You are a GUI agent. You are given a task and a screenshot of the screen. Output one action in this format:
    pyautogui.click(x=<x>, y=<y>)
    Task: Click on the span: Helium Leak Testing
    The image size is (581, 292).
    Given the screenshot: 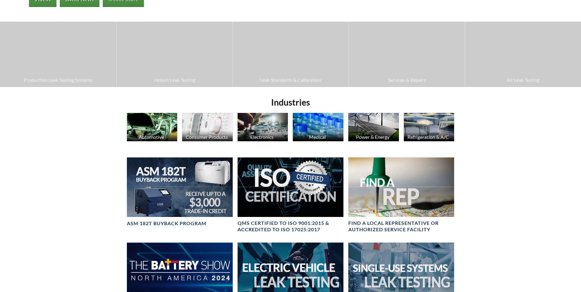 What is the action you would take?
    pyautogui.click(x=175, y=80)
    